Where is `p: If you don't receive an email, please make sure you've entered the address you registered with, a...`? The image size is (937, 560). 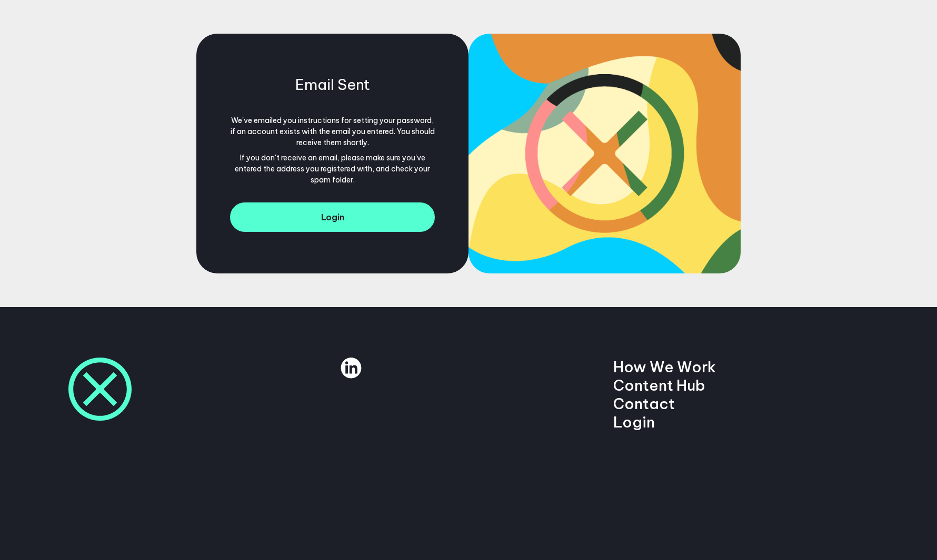 p: If you don't receive an email, please make sure you've entered the address you registered with, a... is located at coordinates (332, 168).